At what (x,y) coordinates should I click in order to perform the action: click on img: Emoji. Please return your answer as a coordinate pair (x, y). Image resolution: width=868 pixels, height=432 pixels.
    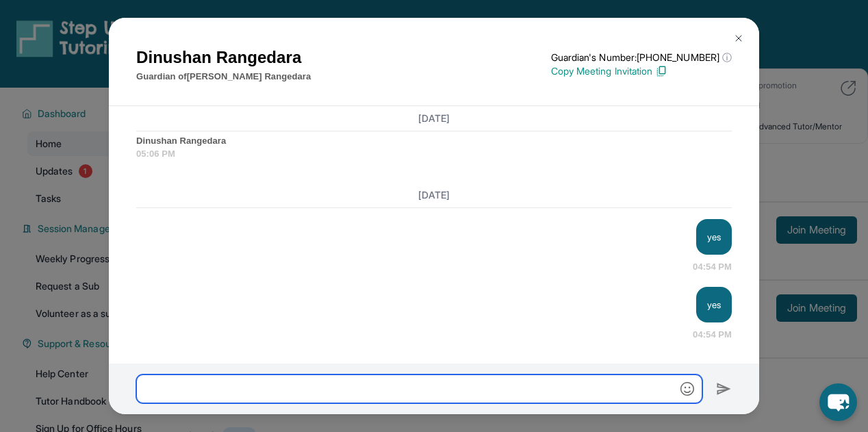
    Looking at the image, I should click on (687, 388).